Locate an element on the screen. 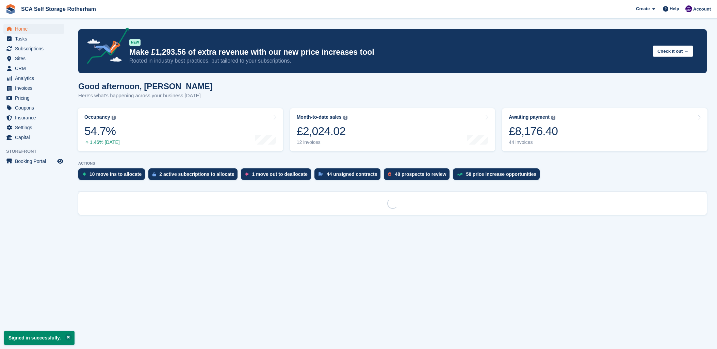  p: ACTIONS is located at coordinates (392, 163).